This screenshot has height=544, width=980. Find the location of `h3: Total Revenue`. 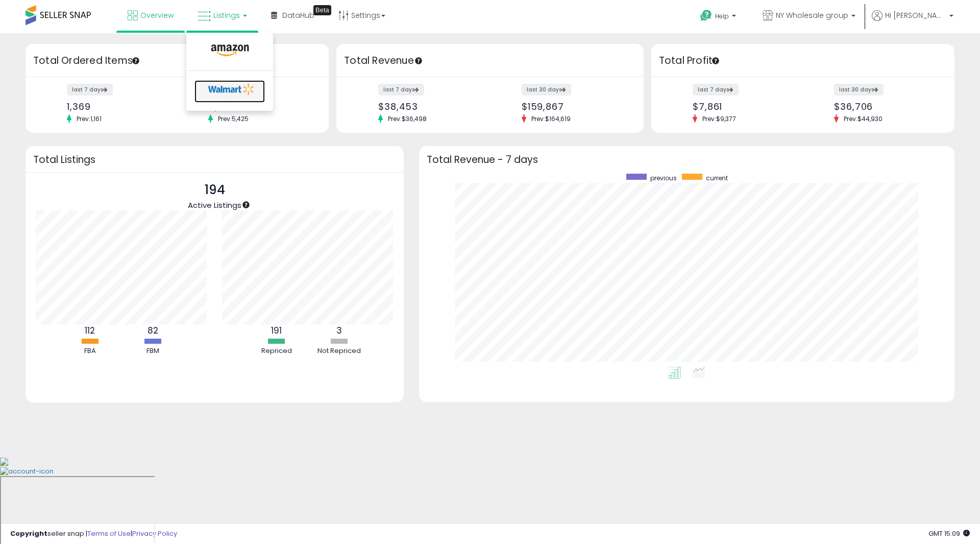

h3: Total Revenue is located at coordinates (490, 61).